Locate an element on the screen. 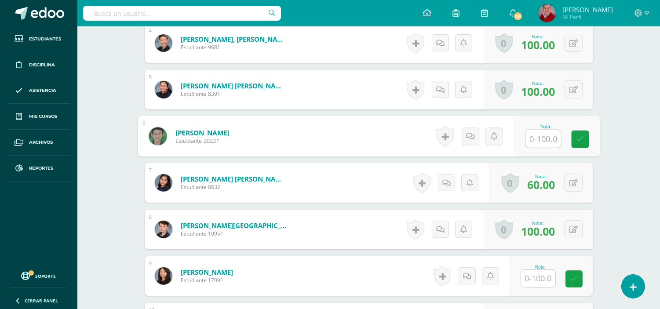  span: 60.00 is located at coordinates (541, 185).